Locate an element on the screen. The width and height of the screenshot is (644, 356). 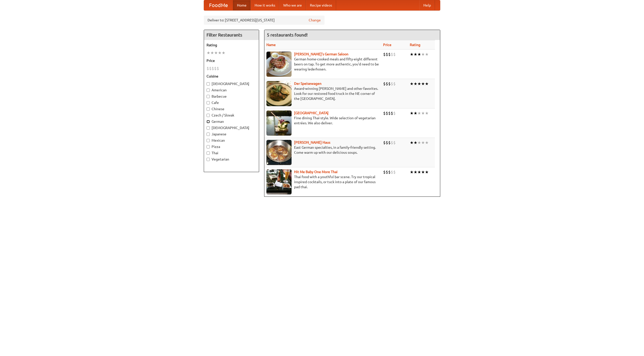
label: Barbecue is located at coordinates (231, 96).